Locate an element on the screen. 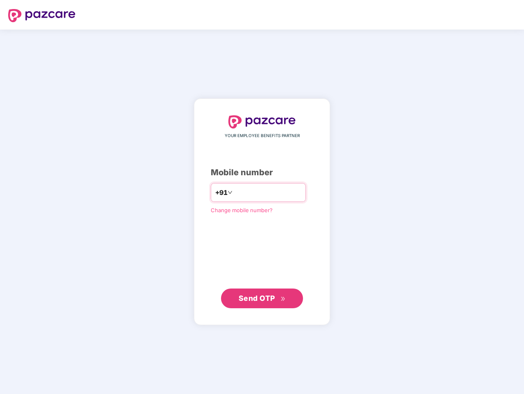 Image resolution: width=524 pixels, height=394 pixels. span: double-right is located at coordinates (283, 299).